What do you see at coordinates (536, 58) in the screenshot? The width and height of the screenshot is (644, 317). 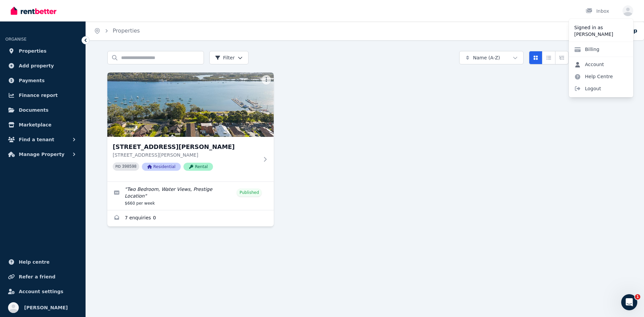 I see `button: Card view` at bounding box center [536, 58].